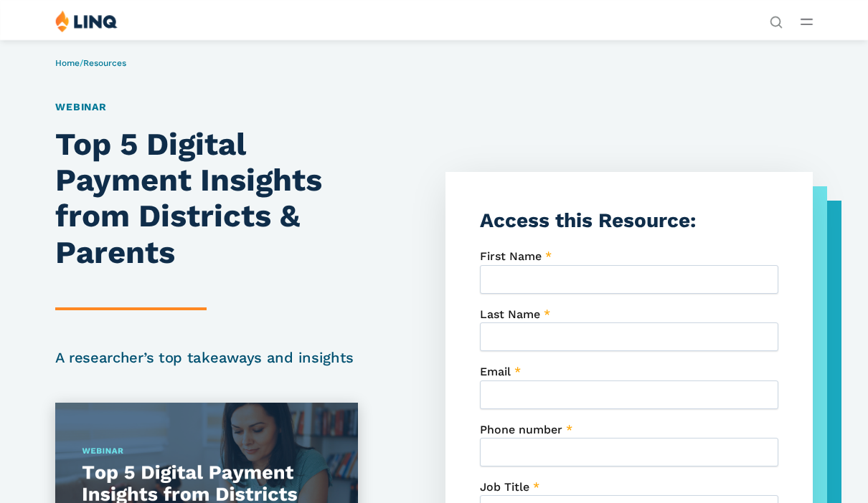 The image size is (868, 503). What do you see at coordinates (495, 372) in the screenshot?
I see `span: Email` at bounding box center [495, 372].